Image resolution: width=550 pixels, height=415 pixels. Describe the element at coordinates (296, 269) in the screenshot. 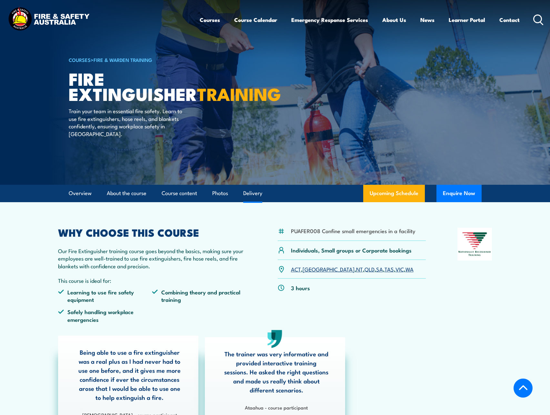

I see `a: ACT` at that location.